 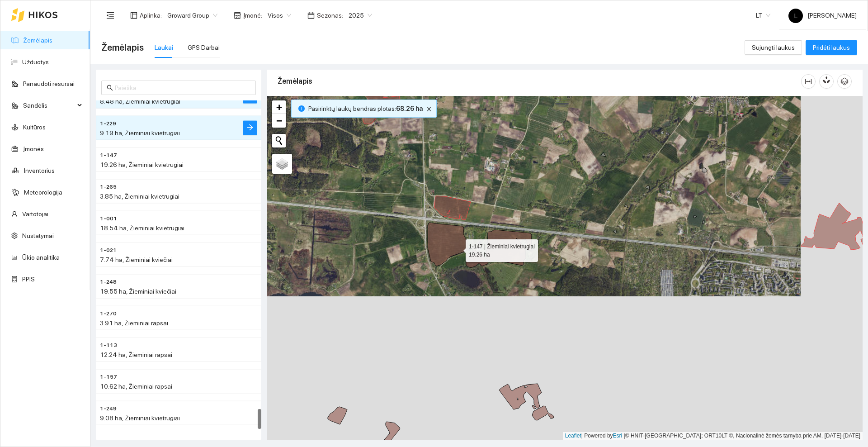 What do you see at coordinates (123, 47) in the screenshot?
I see `span: Žemėlapis` at bounding box center [123, 47].